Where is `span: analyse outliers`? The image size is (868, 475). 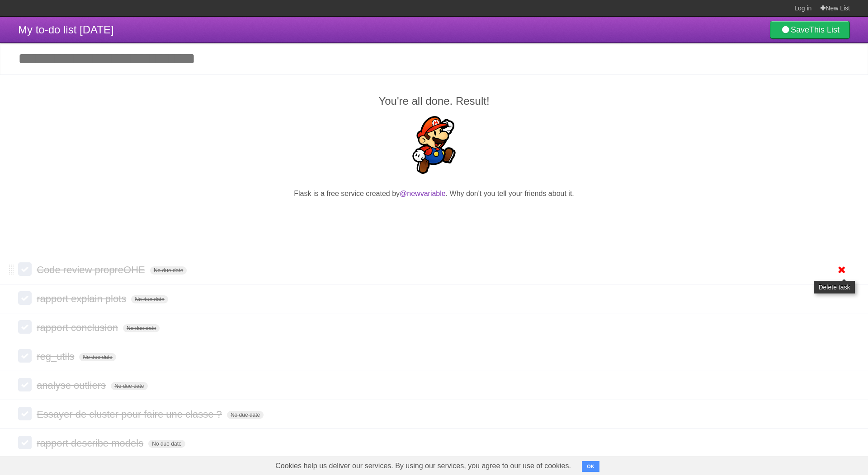
span: analyse outliers is located at coordinates (72, 385).